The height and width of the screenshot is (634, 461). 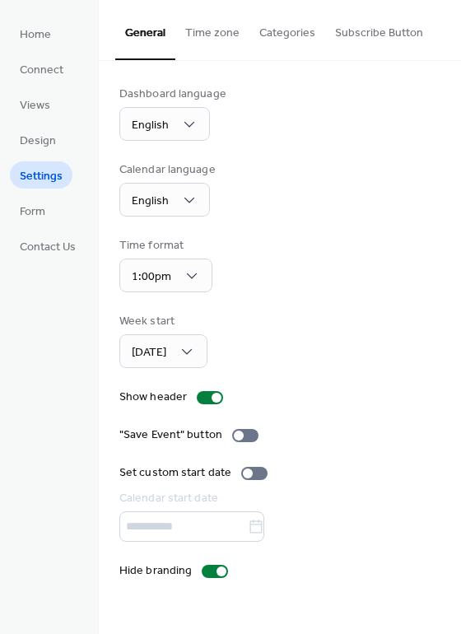 What do you see at coordinates (32, 211) in the screenshot?
I see `span: Form` at bounding box center [32, 211].